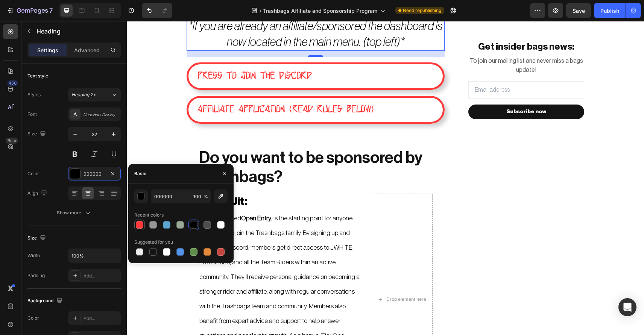  What do you see at coordinates (46, 301) in the screenshot?
I see `div: Background` at bounding box center [46, 301].